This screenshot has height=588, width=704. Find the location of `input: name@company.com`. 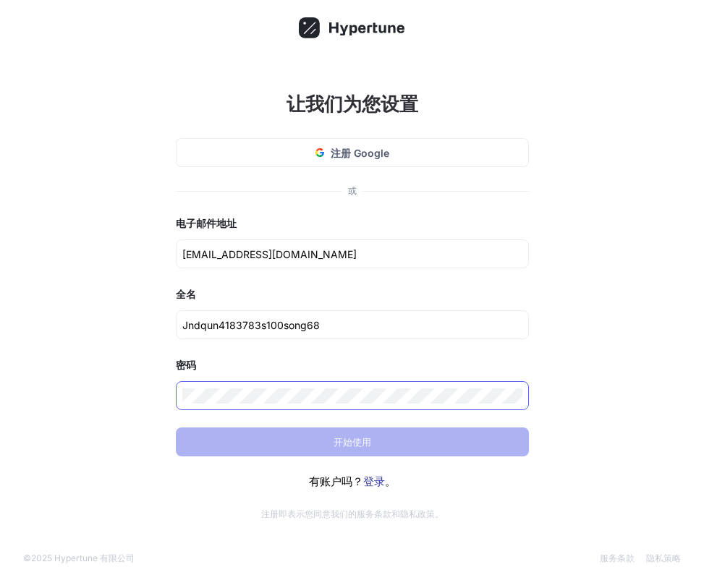

input: name@company.com is located at coordinates (352, 254).